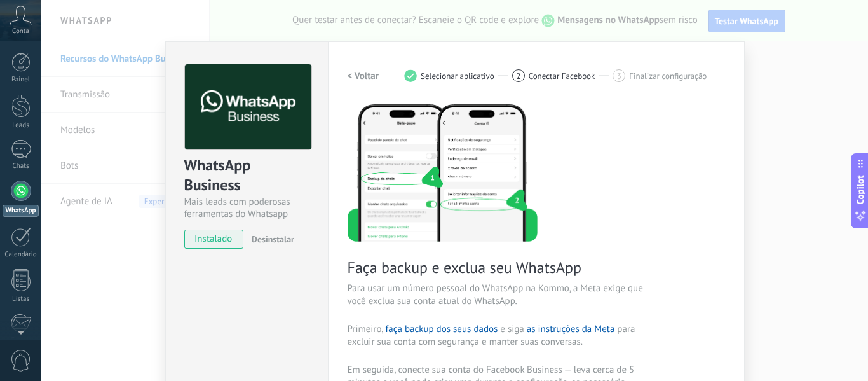 The height and width of the screenshot is (381, 868). What do you see at coordinates (20, 211) in the screenshot?
I see `div: WhatsApp` at bounding box center [20, 211].